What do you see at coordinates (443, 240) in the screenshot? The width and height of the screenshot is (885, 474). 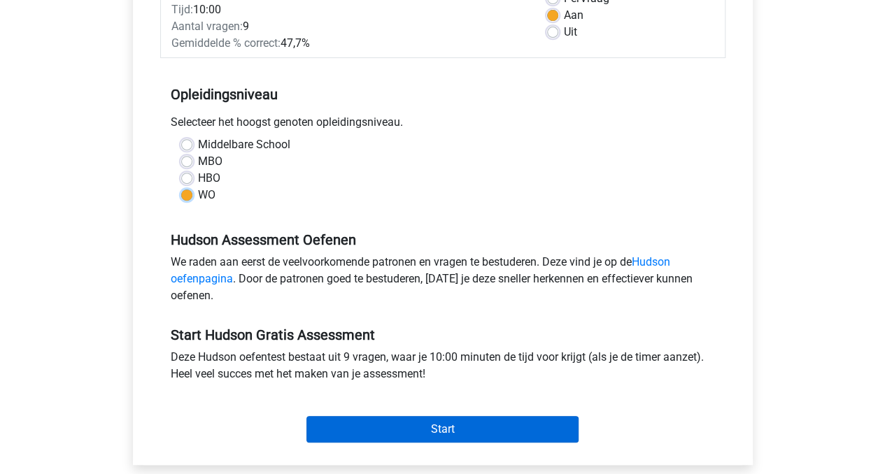 I see `h5: Hudson Assessment Oefenen` at bounding box center [443, 240].